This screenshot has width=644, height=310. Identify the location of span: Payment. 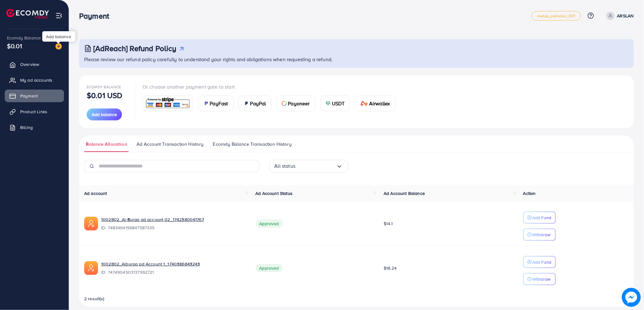
(29, 96).